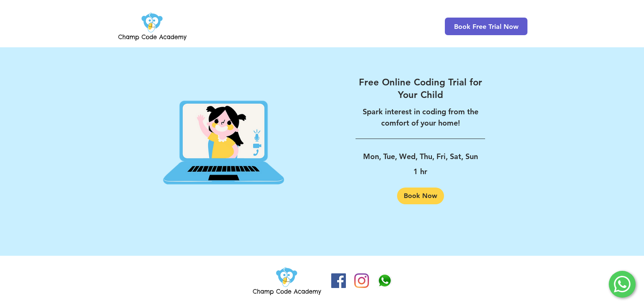  Describe the element at coordinates (420, 196) in the screenshot. I see `a: Book Now` at that location.